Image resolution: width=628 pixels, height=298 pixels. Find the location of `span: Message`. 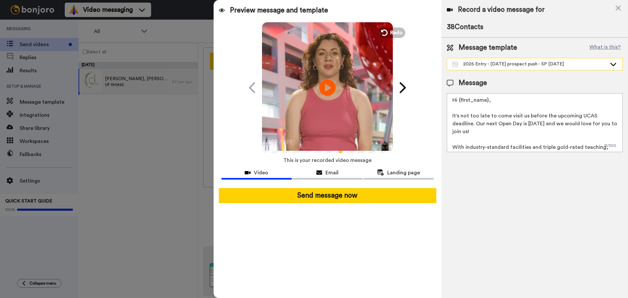

span: Message is located at coordinates (473, 83).